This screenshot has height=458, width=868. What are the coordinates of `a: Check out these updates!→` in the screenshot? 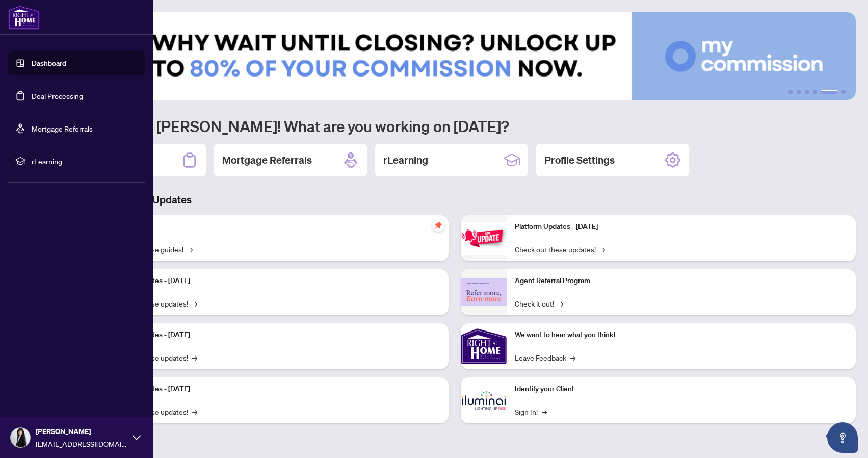 It's located at (560, 249).